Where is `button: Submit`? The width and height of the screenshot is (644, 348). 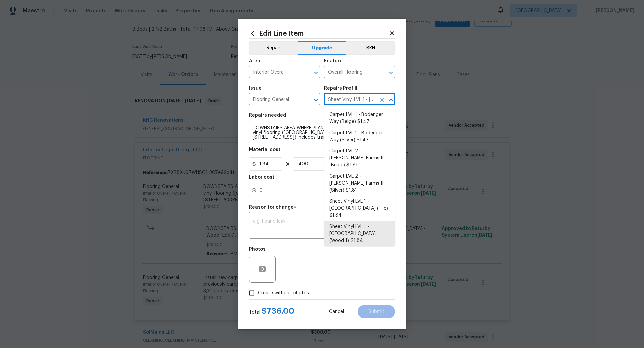 button: Submit is located at coordinates (377, 312).